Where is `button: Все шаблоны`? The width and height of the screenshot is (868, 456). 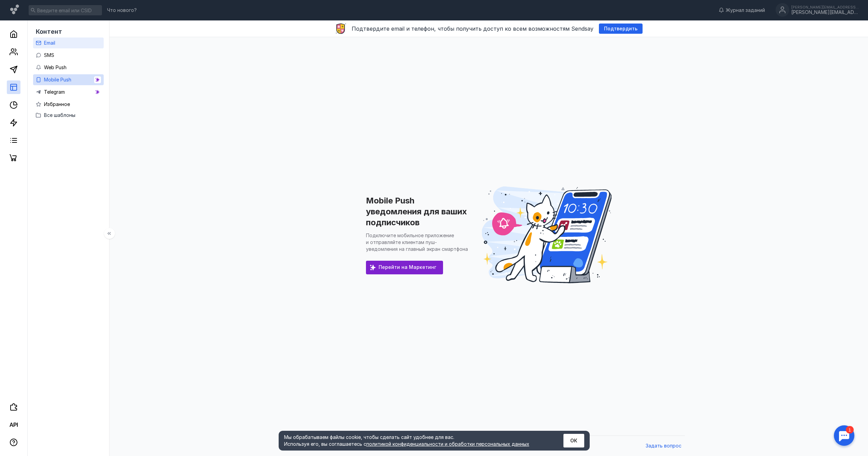 button: Все шаблоны is located at coordinates (69, 115).